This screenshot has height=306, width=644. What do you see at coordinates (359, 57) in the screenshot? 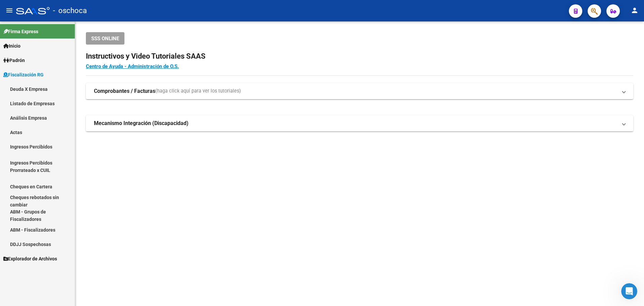
I see `h2: Instructivos y Video Tutoriales SAAS` at bounding box center [359, 57].